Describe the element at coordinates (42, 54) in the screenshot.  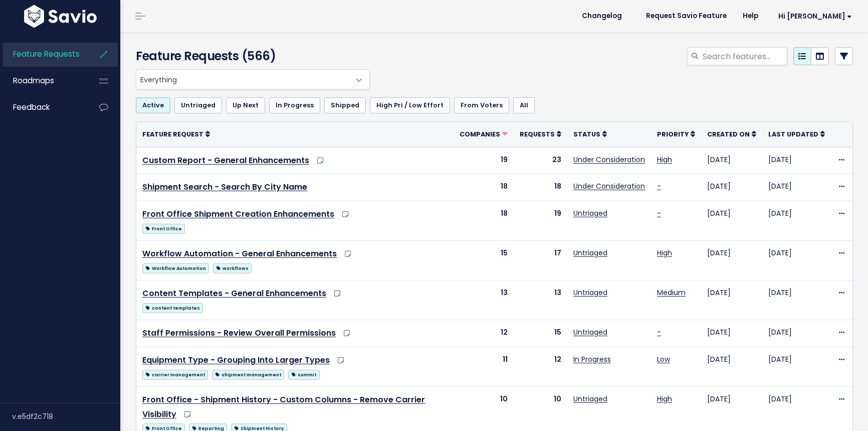
I see `a: Feature Requests` at that location.